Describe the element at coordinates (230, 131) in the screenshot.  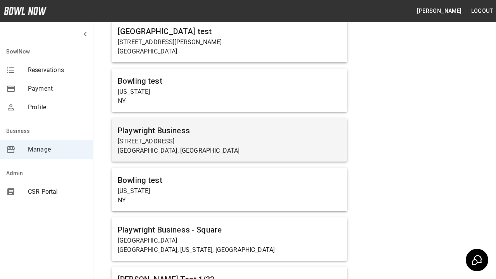
I see `h6: Playwright Business` at that location.